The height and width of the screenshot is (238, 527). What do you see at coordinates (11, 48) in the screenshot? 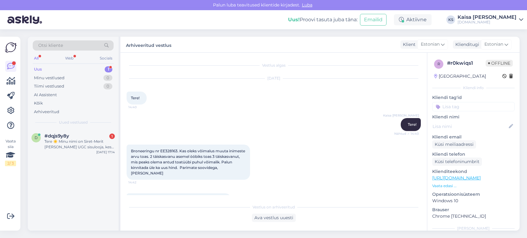
I see `img: Askly Logo` at bounding box center [11, 48].